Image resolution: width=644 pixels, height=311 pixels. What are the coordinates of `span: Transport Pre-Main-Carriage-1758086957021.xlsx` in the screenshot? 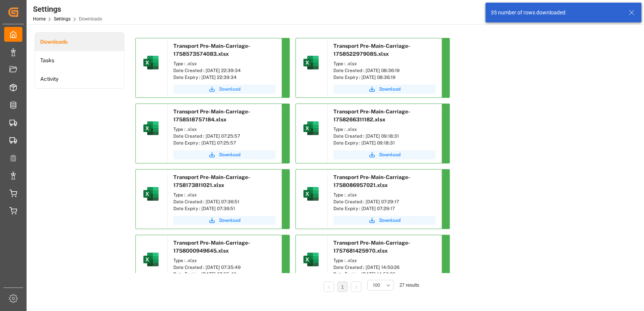 It's located at (372, 181).